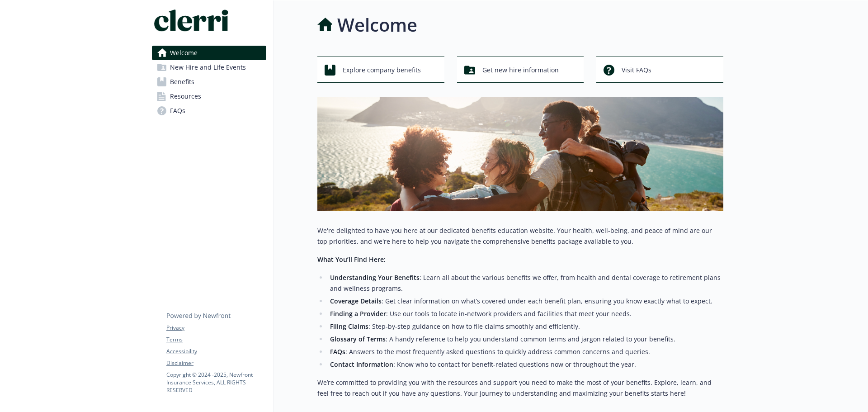 The width and height of the screenshot is (868, 412). What do you see at coordinates (186, 96) in the screenshot?
I see `span: Resources` at bounding box center [186, 96].